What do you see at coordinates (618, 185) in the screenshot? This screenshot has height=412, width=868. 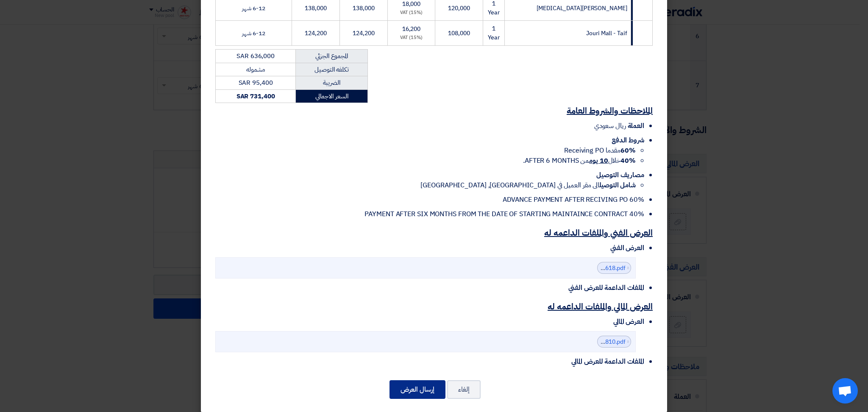 I see `strong: شامل التوصيل` at bounding box center [618, 185].